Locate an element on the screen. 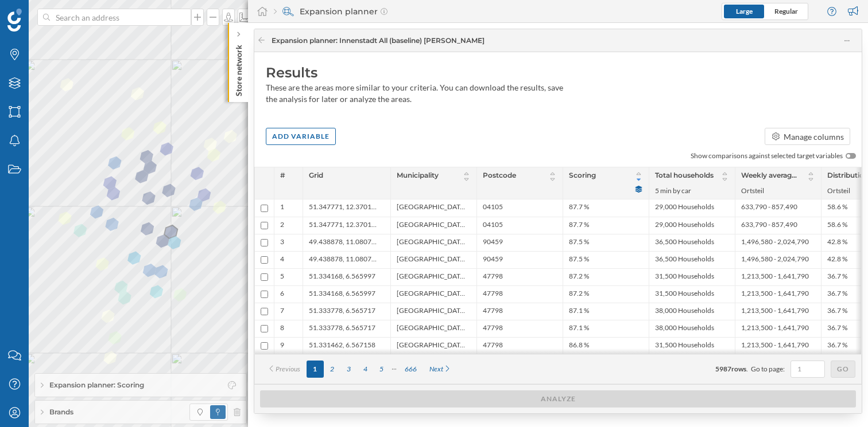 This screenshot has width=868, height=427. div: These are the areas more similar to your criteria. You can download the results, save the analysi... is located at coordinates (415, 93).